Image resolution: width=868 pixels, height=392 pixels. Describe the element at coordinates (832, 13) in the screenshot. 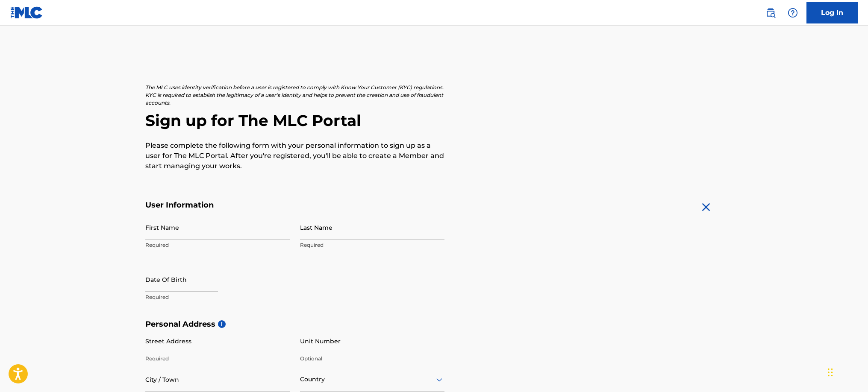

I see `a: Log In` at that location.